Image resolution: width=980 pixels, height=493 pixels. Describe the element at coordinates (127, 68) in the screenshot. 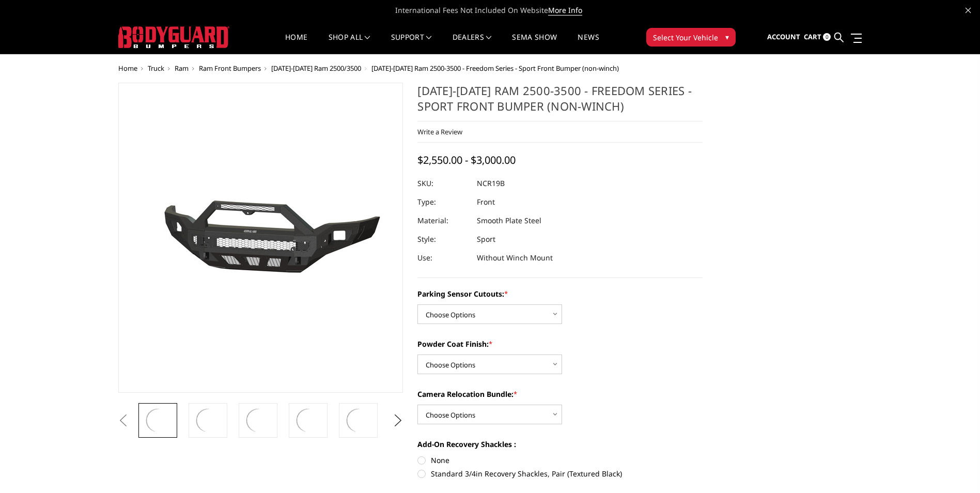

I see `span: Home` at that location.